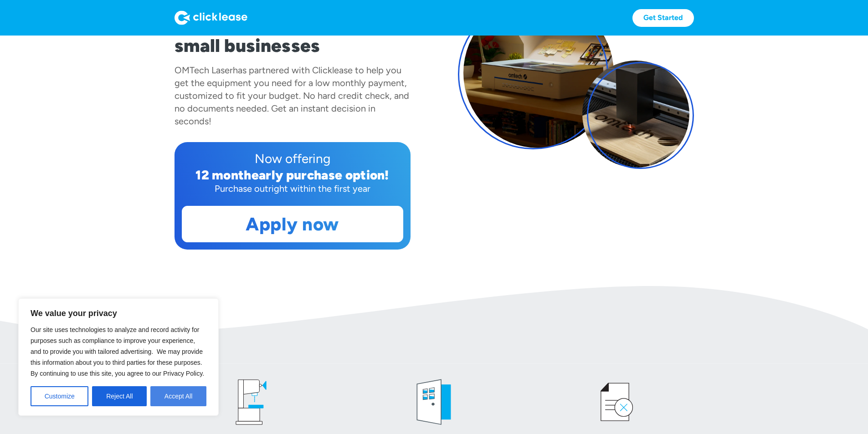 The width and height of the screenshot is (868, 434). Describe the element at coordinates (117, 352) in the screenshot. I see `span: Our site uses technologies to analyze and record activity for purposes such as compliance to impr...` at that location.